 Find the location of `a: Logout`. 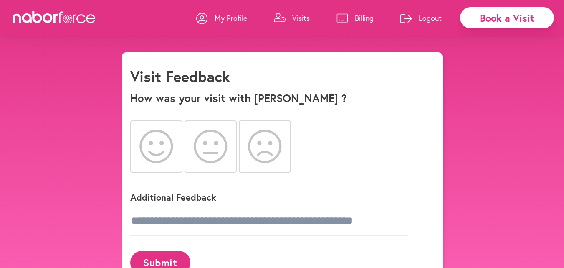

a: Logout is located at coordinates (421, 18).